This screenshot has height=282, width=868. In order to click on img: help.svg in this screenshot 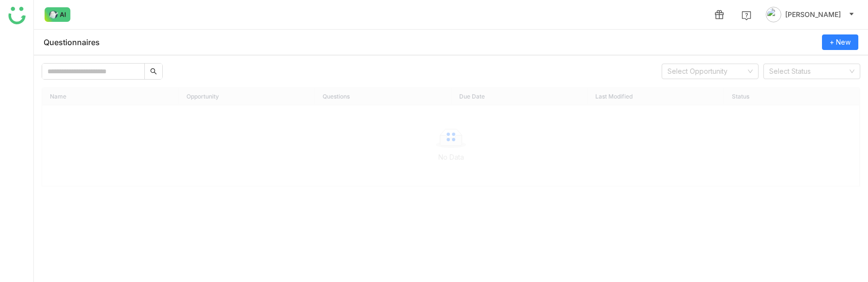, I will do `click(747, 16)`.